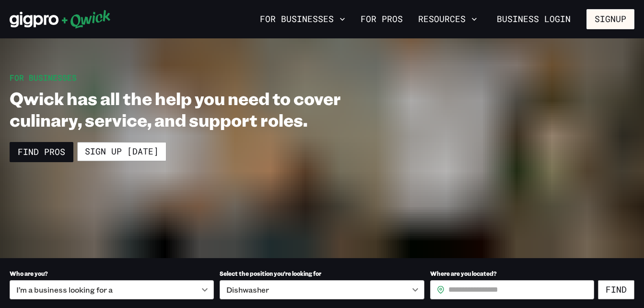  I want to click on a: For Pros, so click(382, 19).